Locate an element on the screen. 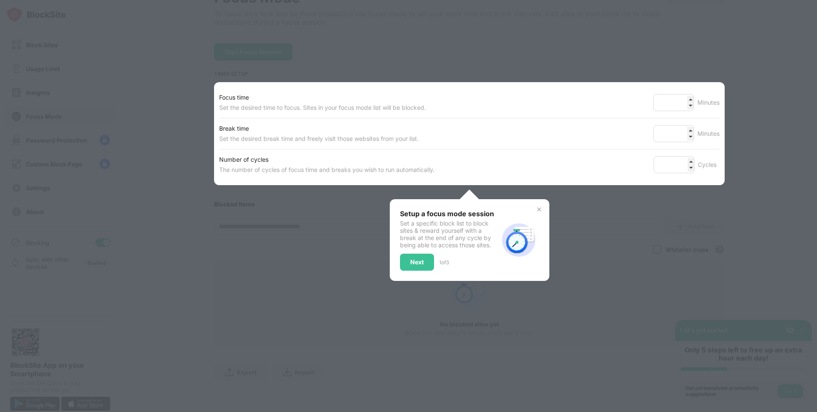 The height and width of the screenshot is (412, 817). div: Set a specific block list to block sites & reward yourself with a break at the end of any cycle b... is located at coordinates (449, 234).